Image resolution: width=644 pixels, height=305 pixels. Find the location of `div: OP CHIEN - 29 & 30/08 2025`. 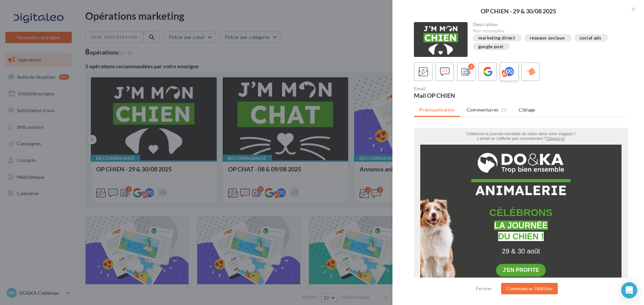

div: OP CHIEN - 29 & 30/08 2025 is located at coordinates (518, 11).